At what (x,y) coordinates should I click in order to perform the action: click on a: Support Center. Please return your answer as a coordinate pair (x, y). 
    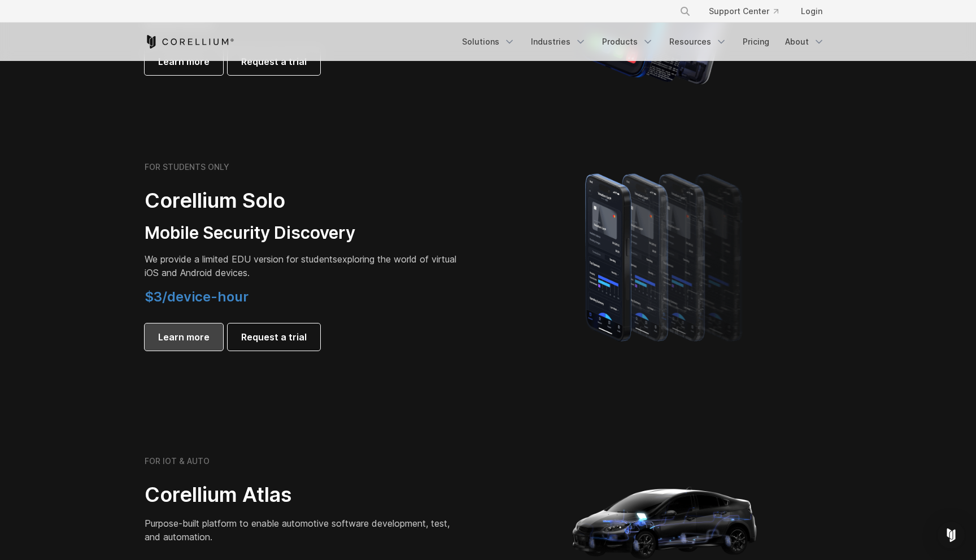
    Looking at the image, I should click on (744, 11).